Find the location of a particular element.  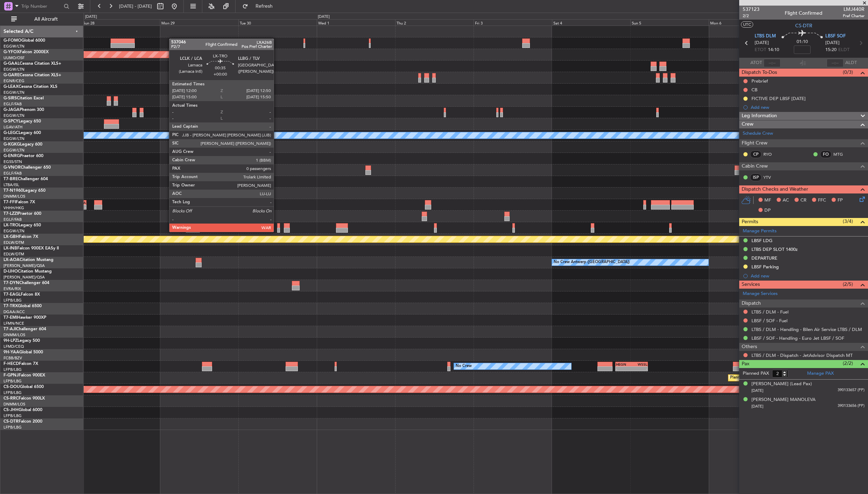

a: RYO is located at coordinates (771, 154).